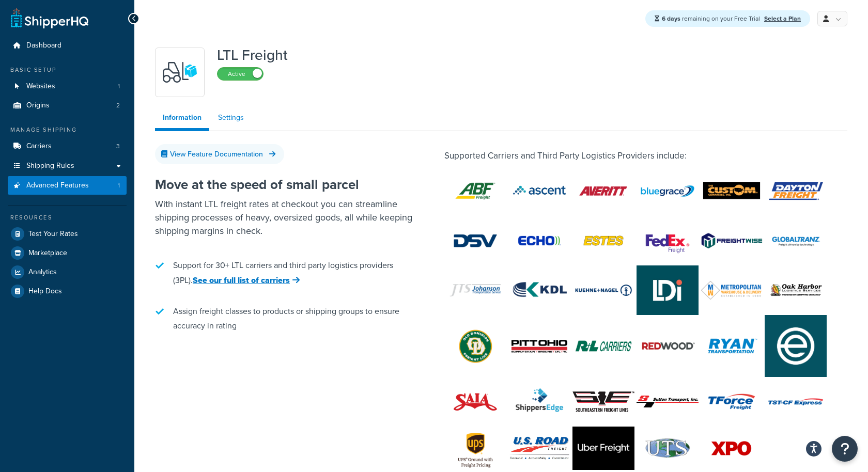 This screenshot has width=868, height=472. What do you see at coordinates (67, 272) in the screenshot?
I see `a: Analytics` at bounding box center [67, 272].